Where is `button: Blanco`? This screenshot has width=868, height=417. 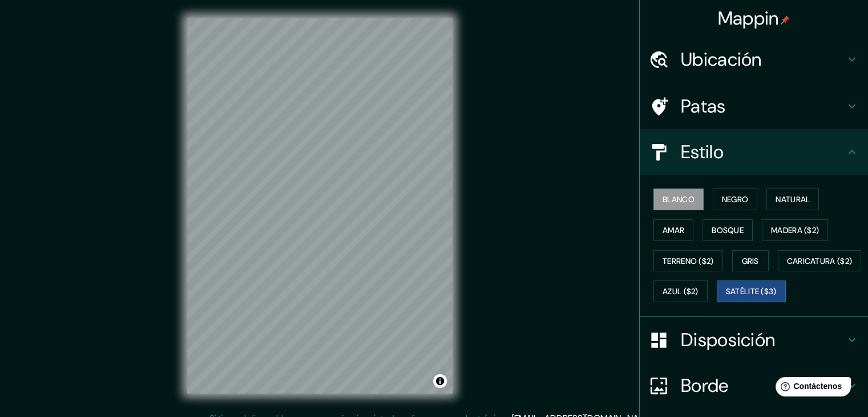 button: Blanco is located at coordinates (679, 199).